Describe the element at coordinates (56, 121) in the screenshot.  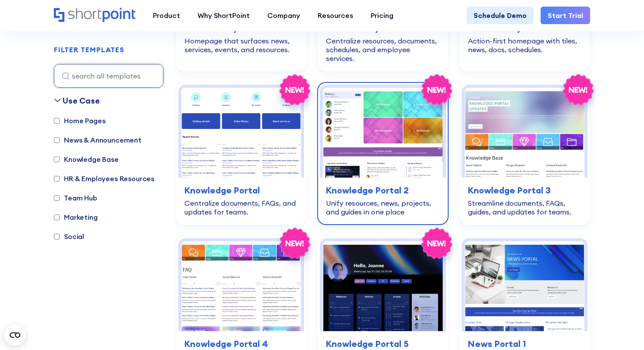
I see `input: Home Pages` at that location.